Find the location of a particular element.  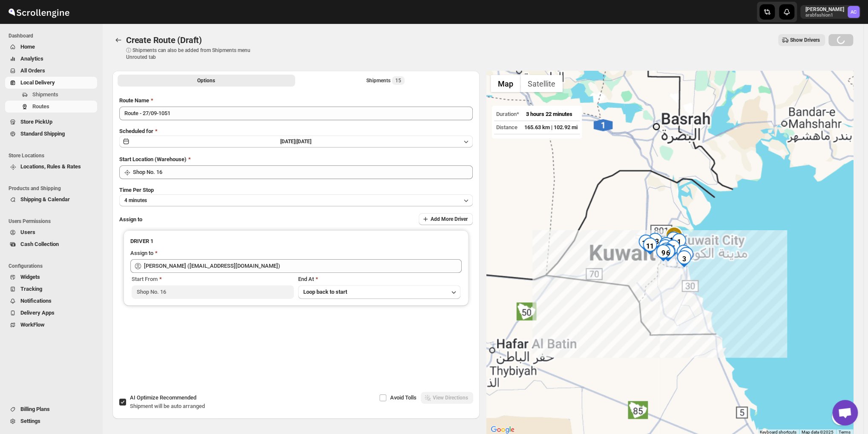

span: 165.63 km | 102.92 mi is located at coordinates (551, 127).